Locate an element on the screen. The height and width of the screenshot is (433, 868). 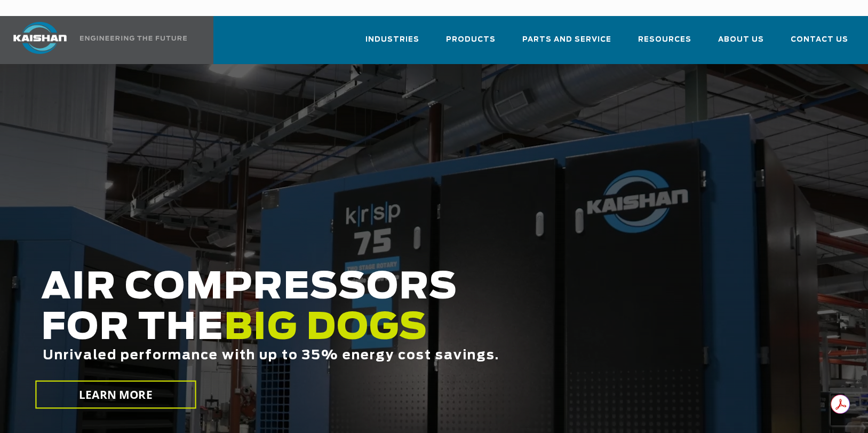
h2: AIR COMPRESSORS FOR THE is located at coordinates (367, 332).